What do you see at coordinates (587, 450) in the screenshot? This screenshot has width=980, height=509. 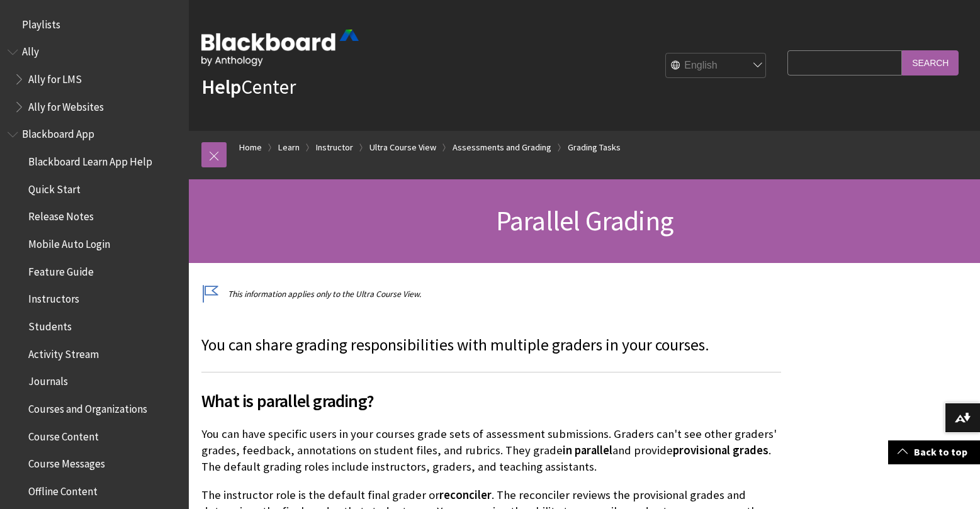 I see `span: in parallel` at bounding box center [587, 450].